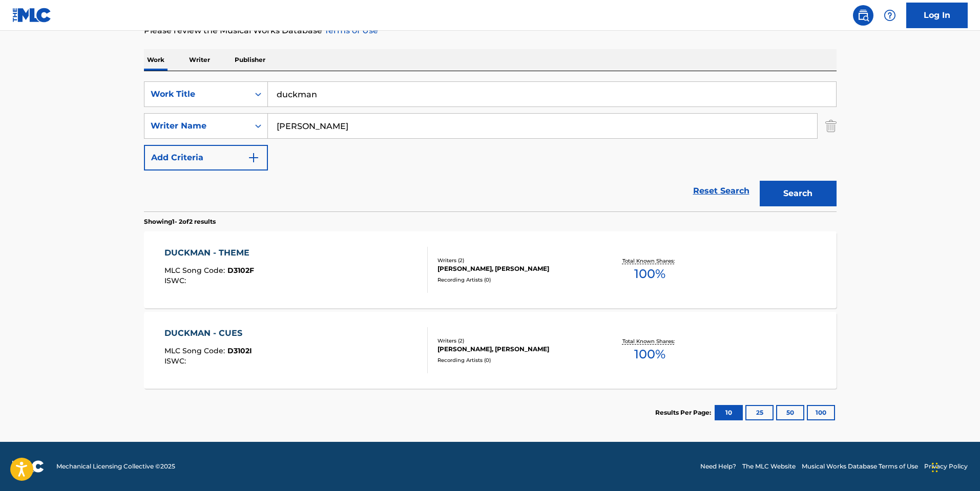 This screenshot has height=491, width=980. What do you see at coordinates (197, 126) in the screenshot?
I see `div: Writer Name` at bounding box center [197, 126].